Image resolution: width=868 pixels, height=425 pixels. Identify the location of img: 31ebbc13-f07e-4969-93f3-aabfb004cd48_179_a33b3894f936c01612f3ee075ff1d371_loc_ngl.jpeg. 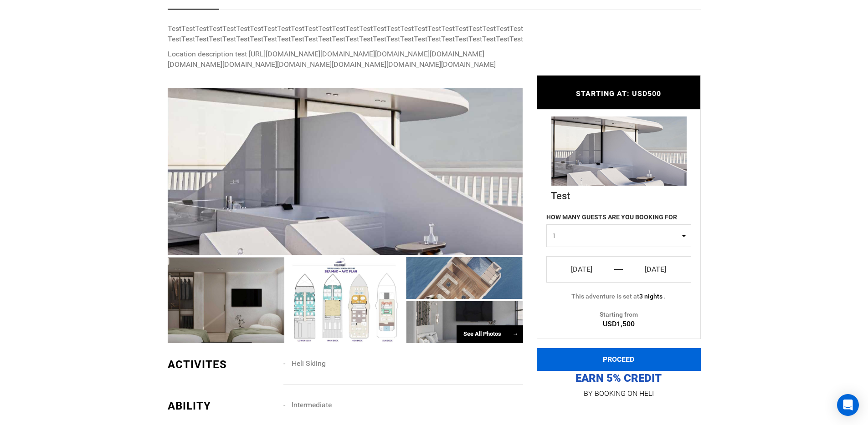
(619, 151).